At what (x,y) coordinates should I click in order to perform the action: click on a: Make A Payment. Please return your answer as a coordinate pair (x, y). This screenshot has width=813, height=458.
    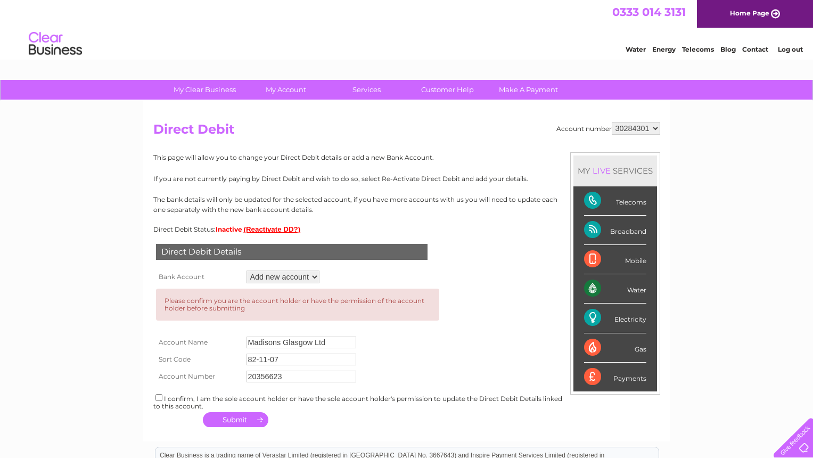
    Looking at the image, I should click on (528, 89).